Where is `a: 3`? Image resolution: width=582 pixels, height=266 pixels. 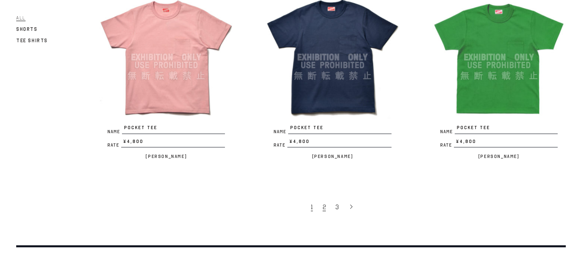 a: 3 is located at coordinates (338, 206).